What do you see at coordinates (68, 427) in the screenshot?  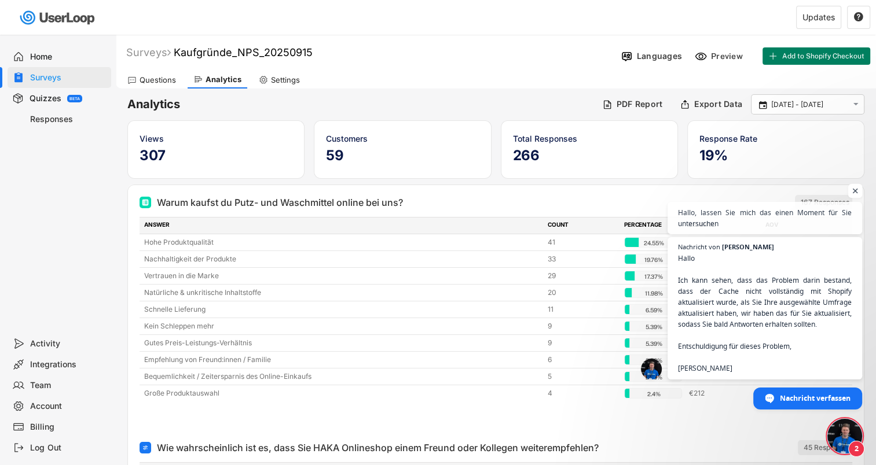 I see `div: Billing` at bounding box center [68, 427].